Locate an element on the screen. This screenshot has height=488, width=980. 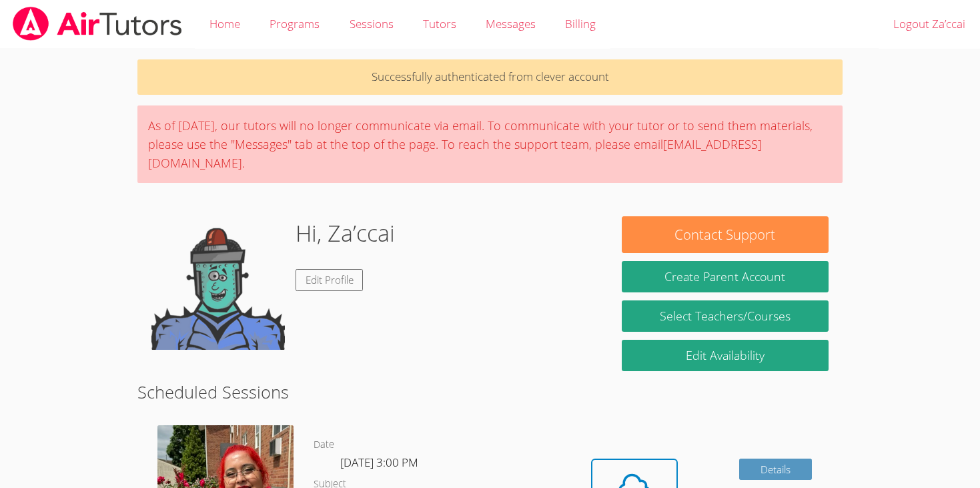
a: Edit Profile is located at coordinates (329, 279).